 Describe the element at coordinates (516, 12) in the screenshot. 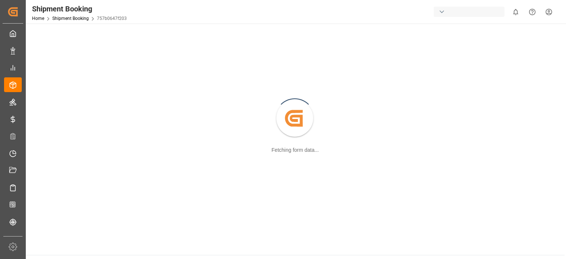

I see `button: show 0 new notifications` at that location.